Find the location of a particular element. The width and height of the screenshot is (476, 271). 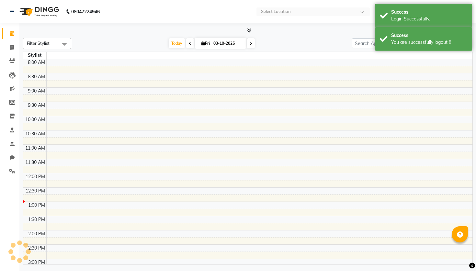

div: 8:30 AM is located at coordinates (36, 76).